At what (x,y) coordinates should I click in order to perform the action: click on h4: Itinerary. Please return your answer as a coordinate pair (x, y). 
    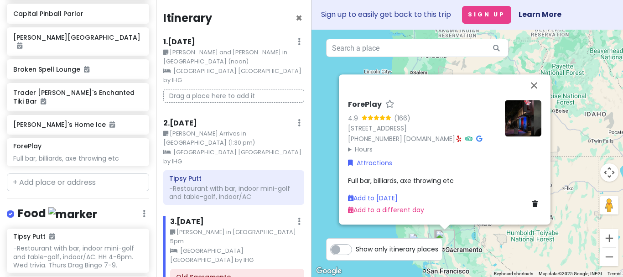
    Looking at the image, I should click on (188, 18).